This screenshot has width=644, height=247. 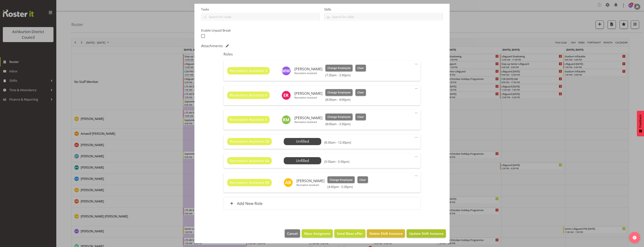 I want to click on img: maddy-wilson4076.jpg, so click(x=286, y=71).